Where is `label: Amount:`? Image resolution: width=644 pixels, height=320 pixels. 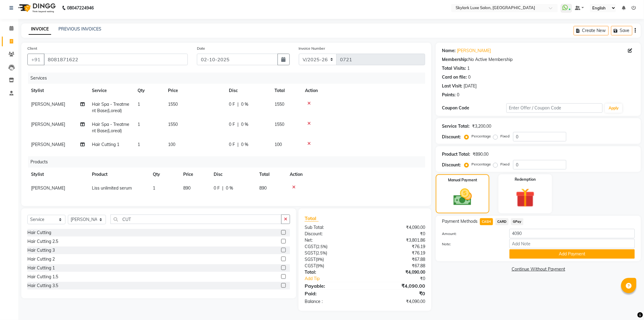 label: Amount: is located at coordinates (471, 233).